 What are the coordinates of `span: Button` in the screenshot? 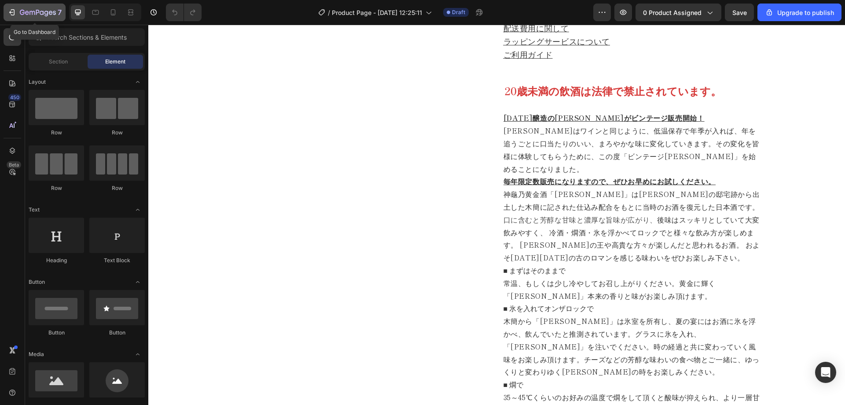 It's located at (37, 282).